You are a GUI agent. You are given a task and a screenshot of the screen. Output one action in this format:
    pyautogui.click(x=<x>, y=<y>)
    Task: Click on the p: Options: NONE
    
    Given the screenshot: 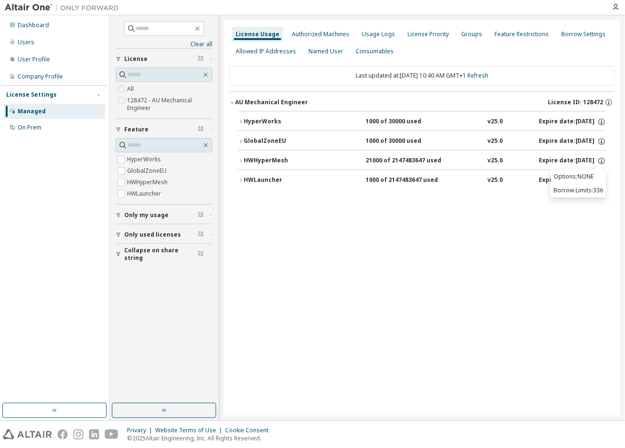 What is the action you would take?
    pyautogui.click(x=578, y=176)
    